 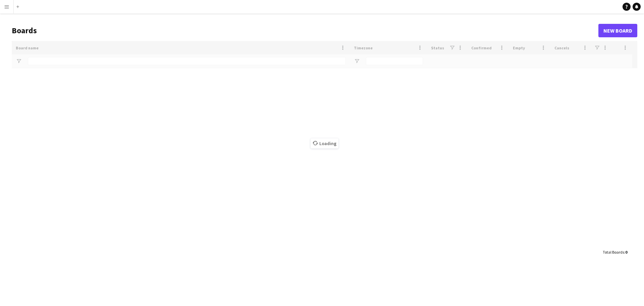 What do you see at coordinates (324, 143) in the screenshot?
I see `span: Loading` at bounding box center [324, 143].